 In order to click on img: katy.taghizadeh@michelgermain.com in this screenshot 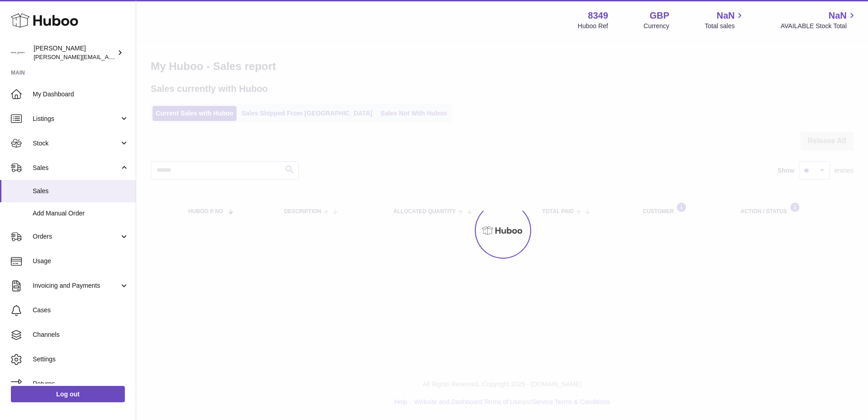, I will do `click(17, 53)`.